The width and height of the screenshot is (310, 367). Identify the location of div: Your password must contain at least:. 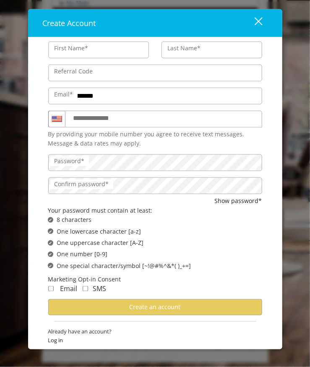
(155, 211).